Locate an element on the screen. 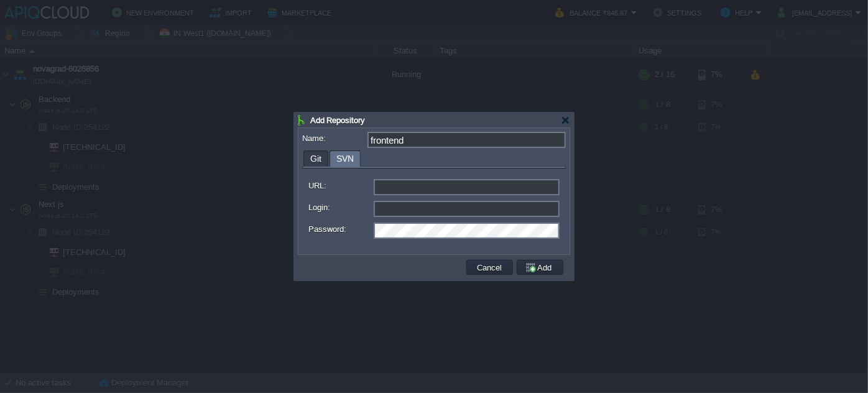 The width and height of the screenshot is (868, 393). label: Login: is located at coordinates (340, 207).